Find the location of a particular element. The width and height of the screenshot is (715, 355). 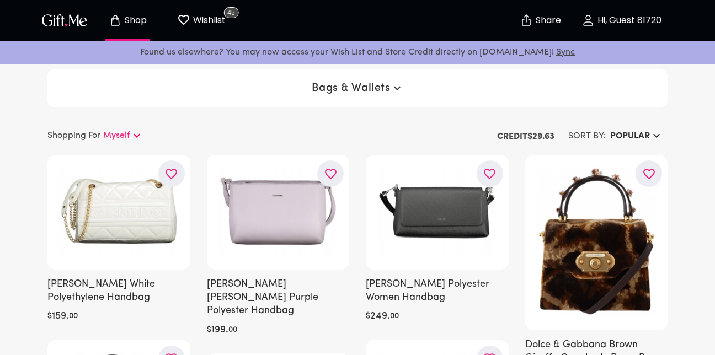

img: Mario Valentino White Polyethylene Handbag is located at coordinates (119, 211).